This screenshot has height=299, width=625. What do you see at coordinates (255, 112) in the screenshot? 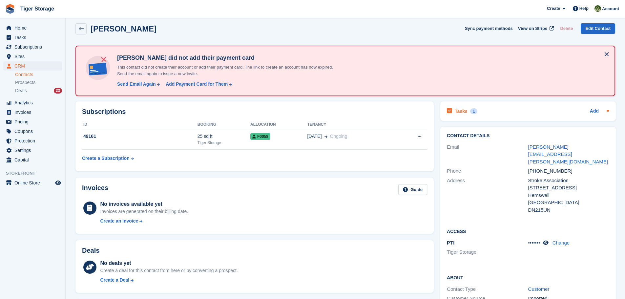
I see `h2: Subscriptions` at bounding box center [255, 112].